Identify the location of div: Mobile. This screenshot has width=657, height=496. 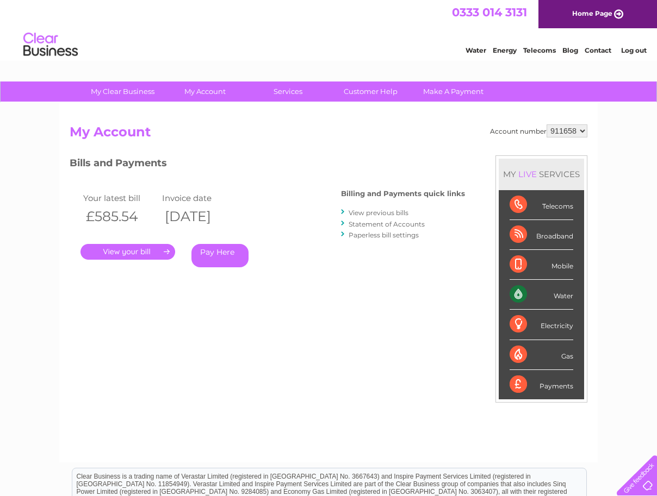
(541, 265).